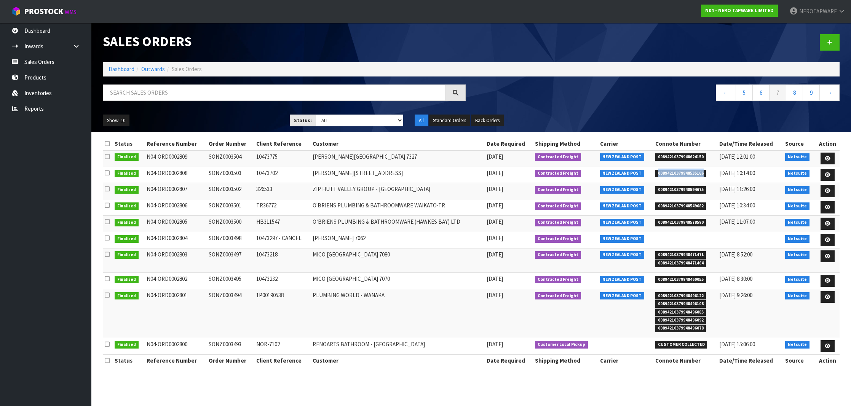  What do you see at coordinates (153, 69) in the screenshot?
I see `a: Outwards` at bounding box center [153, 69].